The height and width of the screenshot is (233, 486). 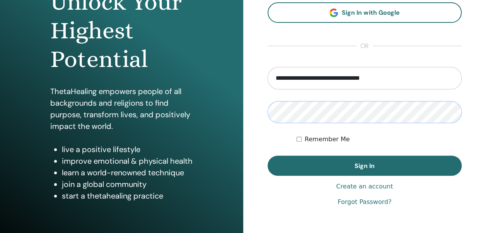 What do you see at coordinates (127, 172) in the screenshot?
I see `li: learn a world-renowned technique` at bounding box center [127, 172].